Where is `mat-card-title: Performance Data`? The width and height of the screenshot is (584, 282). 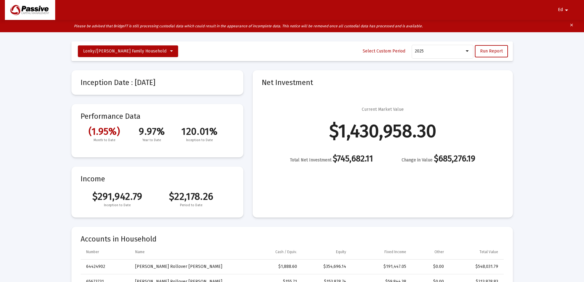 mat-card-title: Performance Data is located at coordinates (157, 128).